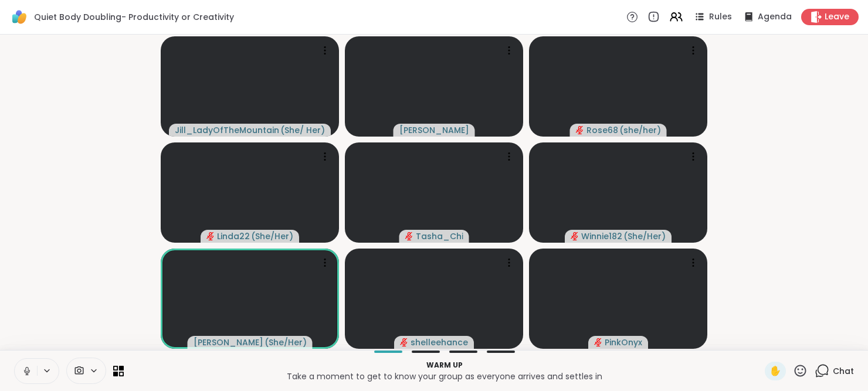  Describe the element at coordinates (602, 236) in the screenshot. I see `span: Winnie182` at that location.